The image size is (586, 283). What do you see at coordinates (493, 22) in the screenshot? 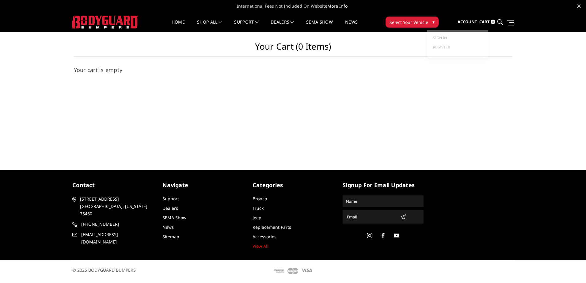
I see `span: 0` at bounding box center [493, 22].